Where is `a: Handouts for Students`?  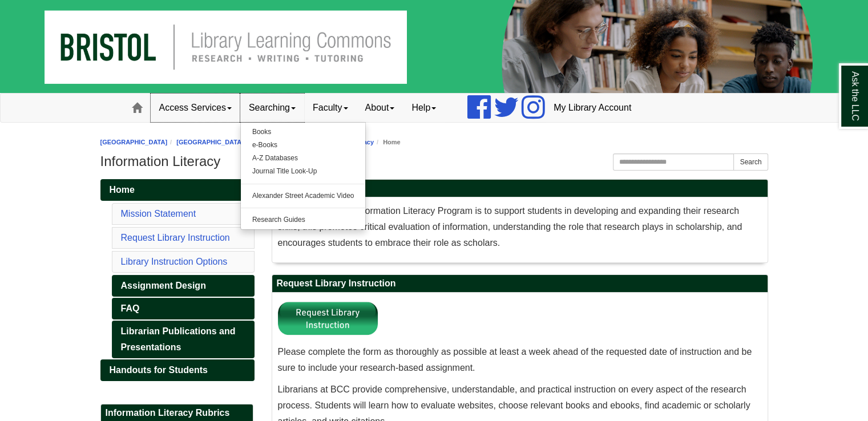
a: Handouts for Students is located at coordinates (177, 370).